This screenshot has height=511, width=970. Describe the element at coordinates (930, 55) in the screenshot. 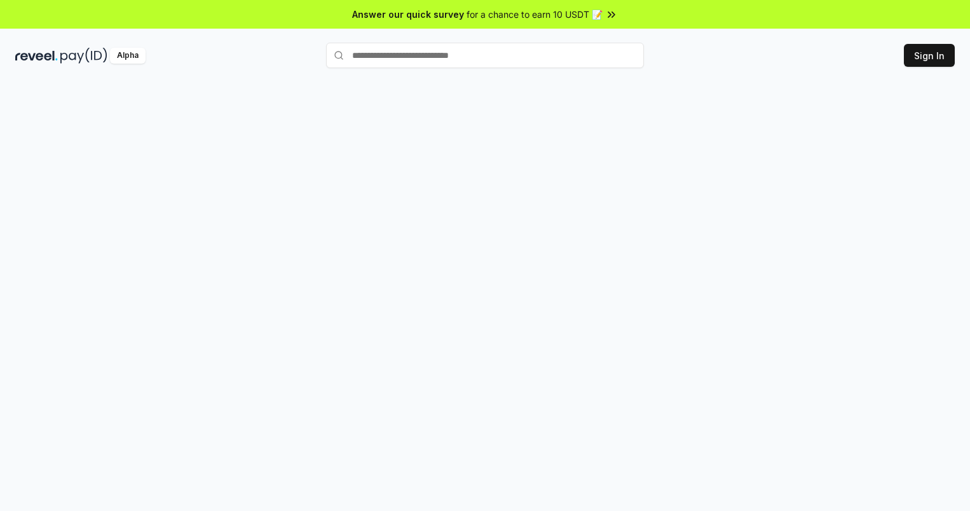

I see `button: Sign In` at that location.